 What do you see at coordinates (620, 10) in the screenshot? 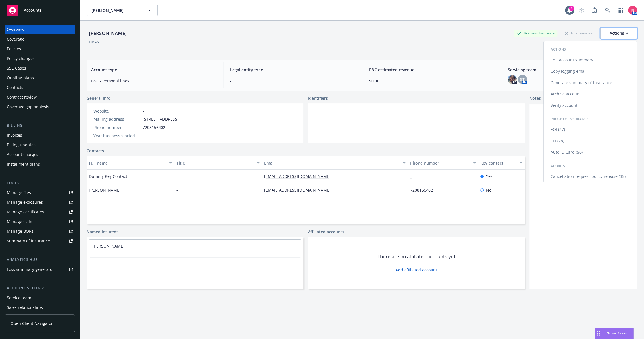
I see `a: Switch app` at bounding box center [620, 10].